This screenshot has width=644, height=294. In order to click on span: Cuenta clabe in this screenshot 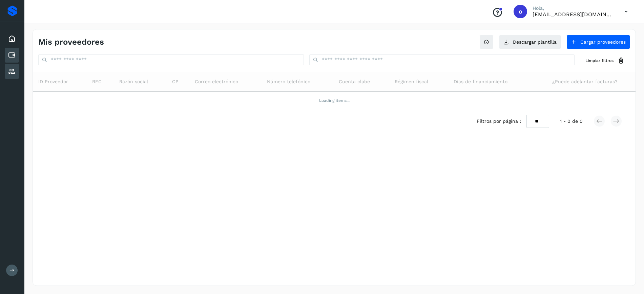, I will do `click(354, 81)`.